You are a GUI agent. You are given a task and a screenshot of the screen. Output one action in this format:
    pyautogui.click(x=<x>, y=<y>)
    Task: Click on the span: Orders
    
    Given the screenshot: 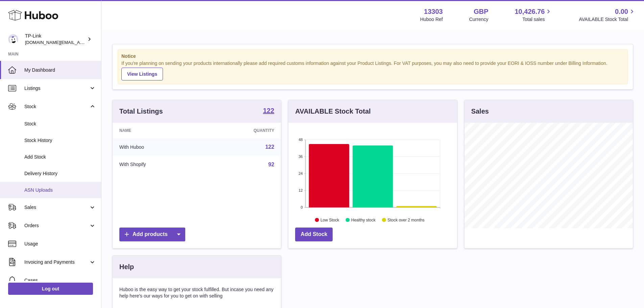 What is the action you would take?
    pyautogui.click(x=56, y=226)
    